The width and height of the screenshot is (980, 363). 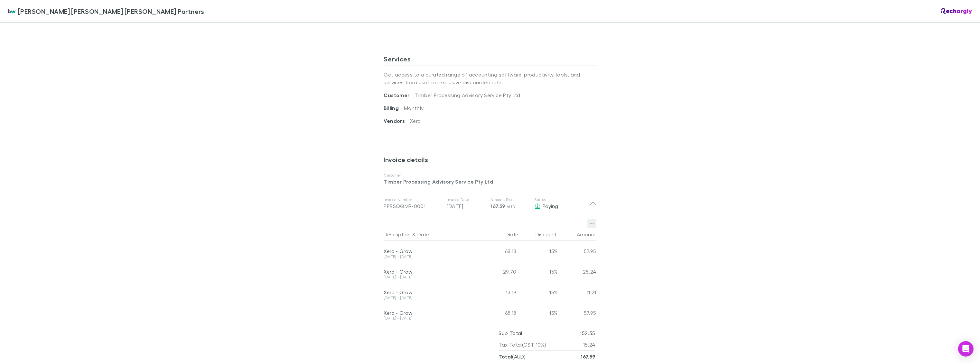 What do you see at coordinates (490, 182) in the screenshot?
I see `p: Timber Processing Advisory Service Pty Ltd` at bounding box center [490, 182].